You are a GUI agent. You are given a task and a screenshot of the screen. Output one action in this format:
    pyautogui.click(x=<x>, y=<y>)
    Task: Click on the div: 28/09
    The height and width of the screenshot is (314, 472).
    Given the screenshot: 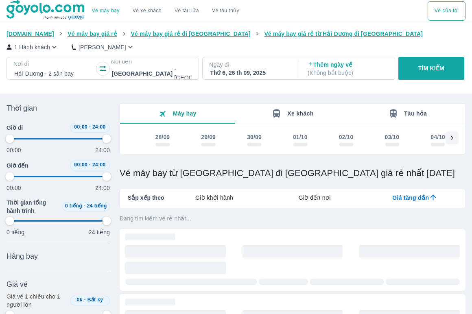 What is the action you would take?
    pyautogui.click(x=163, y=137)
    